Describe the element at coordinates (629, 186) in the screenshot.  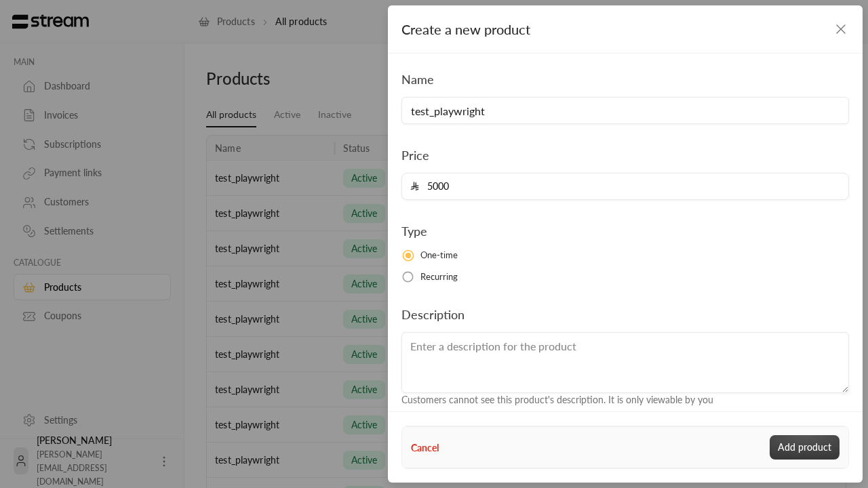
I see `input: Enter the price for the product` at that location.